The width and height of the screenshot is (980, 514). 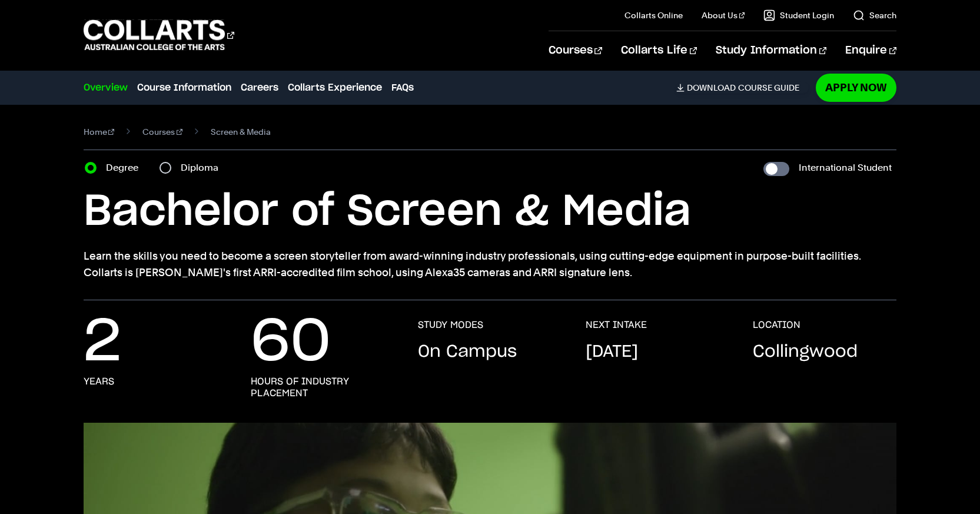 What do you see at coordinates (467, 352) in the screenshot?
I see `p: On Campus` at bounding box center [467, 352].